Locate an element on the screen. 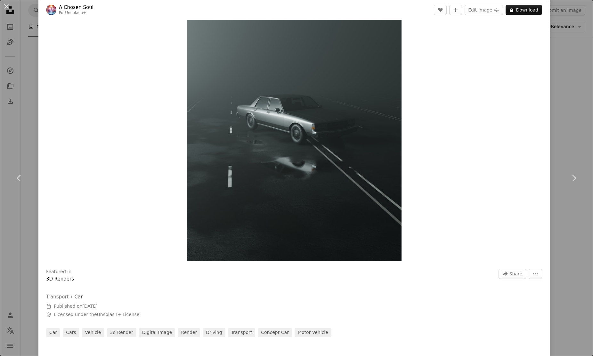 Image resolution: width=593 pixels, height=356 pixels. time: January 22, 2025 at 4:15:57 PM GMT+5 is located at coordinates (90, 306).